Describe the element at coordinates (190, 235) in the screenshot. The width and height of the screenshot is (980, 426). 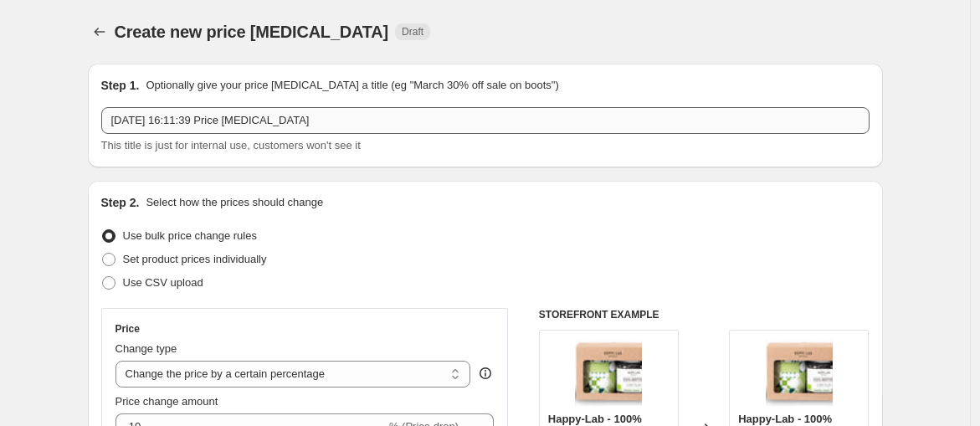
I see `span: Use bulk price change rules` at that location.